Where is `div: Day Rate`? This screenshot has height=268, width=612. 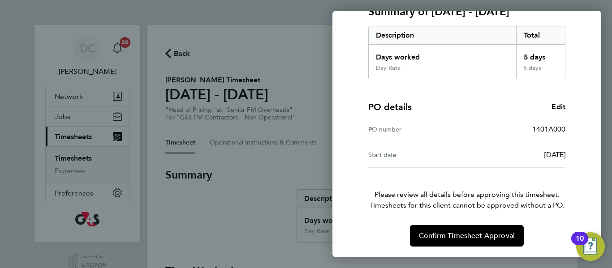
div: Day Rate is located at coordinates (388, 68).